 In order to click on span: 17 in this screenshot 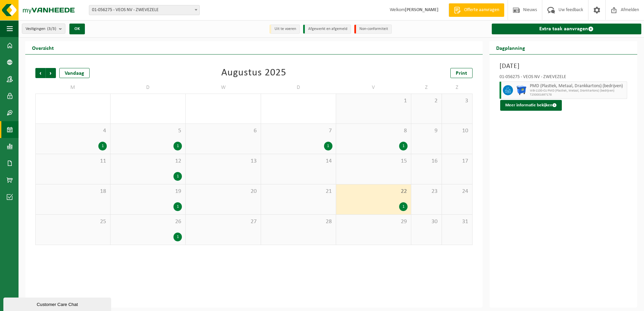, I will do `click(457, 161)`.